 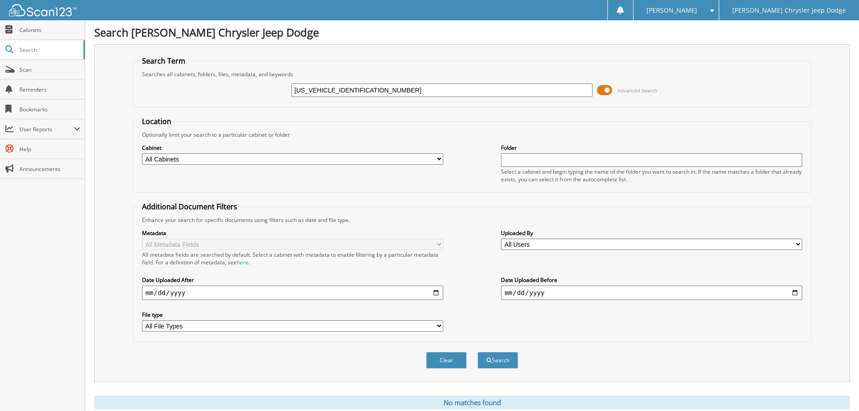 What do you see at coordinates (49, 50) in the screenshot?
I see `span: Search` at bounding box center [49, 50].